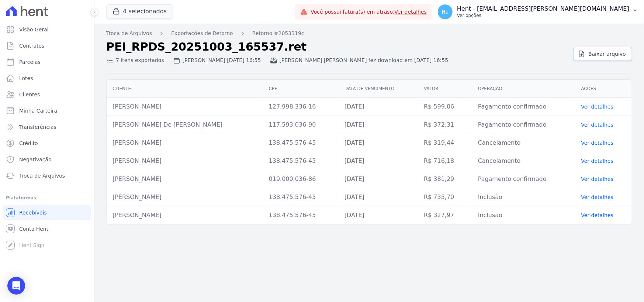  I want to click on div: 7 itens exportados, so click(135, 60).